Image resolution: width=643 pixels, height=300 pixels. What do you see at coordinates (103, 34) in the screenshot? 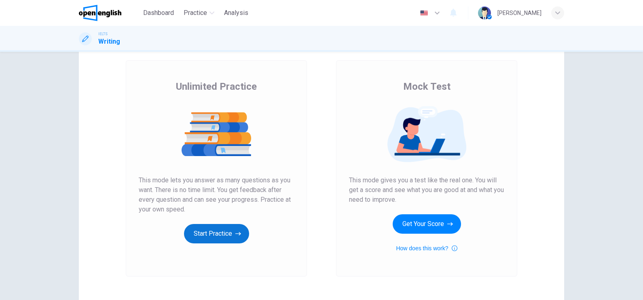
I see `span: IELTS` at bounding box center [103, 34].